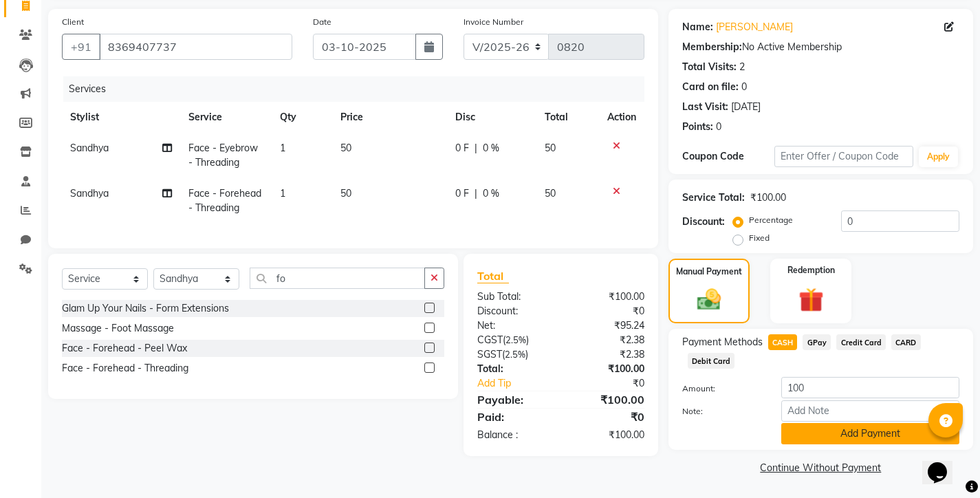 The height and width of the screenshot is (498, 980). What do you see at coordinates (728, 156) in the screenshot?
I see `div: Coupon Code` at bounding box center [728, 156].